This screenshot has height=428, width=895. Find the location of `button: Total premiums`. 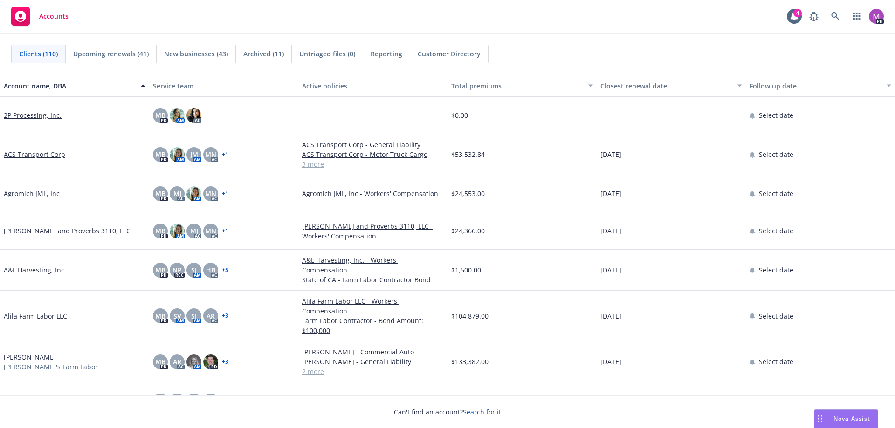

button: Total premiums is located at coordinates (522, 86).